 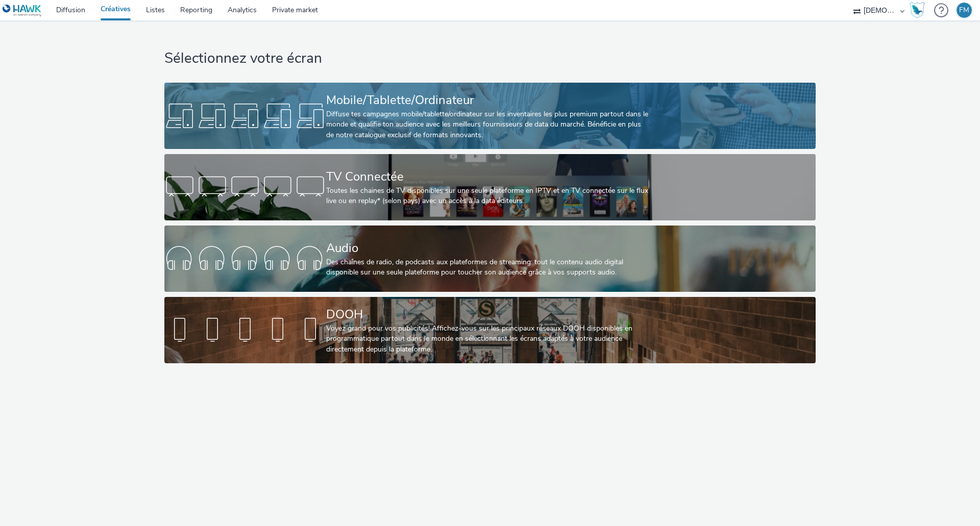 I want to click on img: Hawk Academy, so click(x=917, y=10).